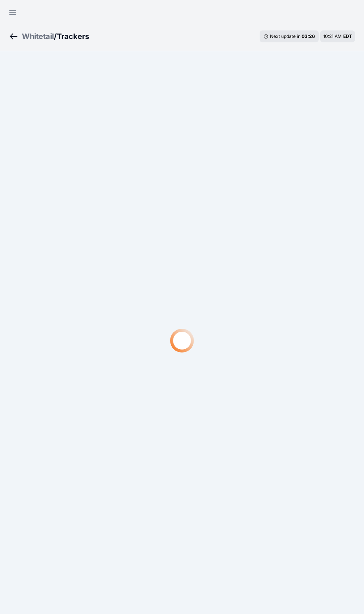  Describe the element at coordinates (285, 36) in the screenshot. I see `span: Next update in` at that location.